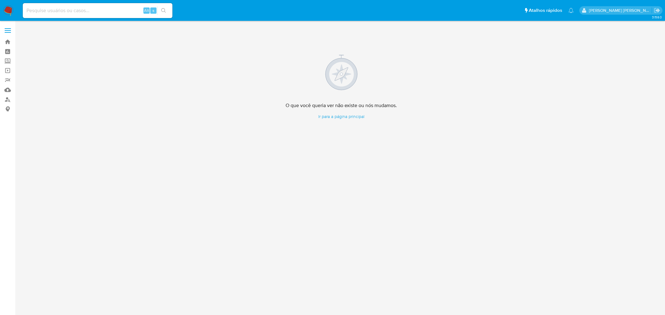  What do you see at coordinates (341, 106) in the screenshot?
I see `h4: O que você queria ver não existe ou nós mudamos.` at bounding box center [341, 106].